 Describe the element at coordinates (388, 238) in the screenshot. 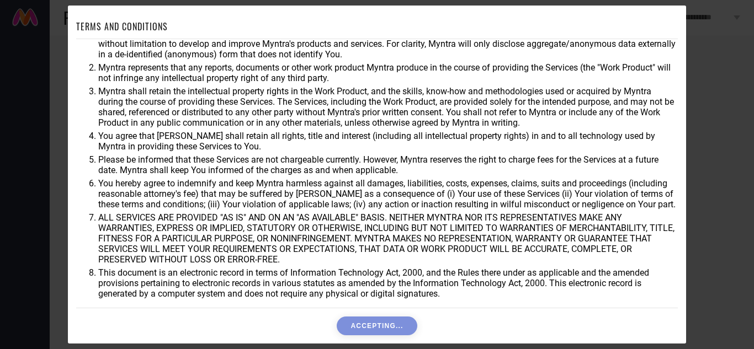

I see `li: ALL SERVICES ARE PROVIDED "AS IS" AND ON AN "AS AVAILABLE" BASIS. NEITHER MYNTRA NOR ITS REPRESEN...` at that location.